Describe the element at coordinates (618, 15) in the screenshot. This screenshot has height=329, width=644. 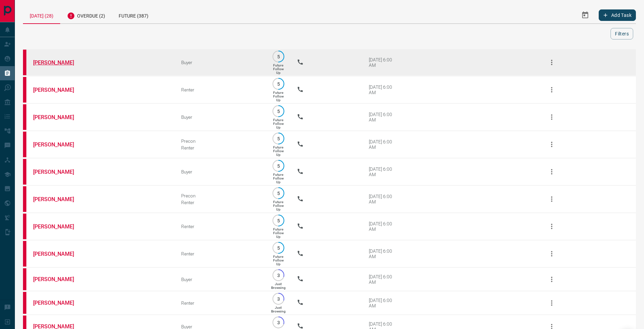
I see `button: Add Task` at that location.